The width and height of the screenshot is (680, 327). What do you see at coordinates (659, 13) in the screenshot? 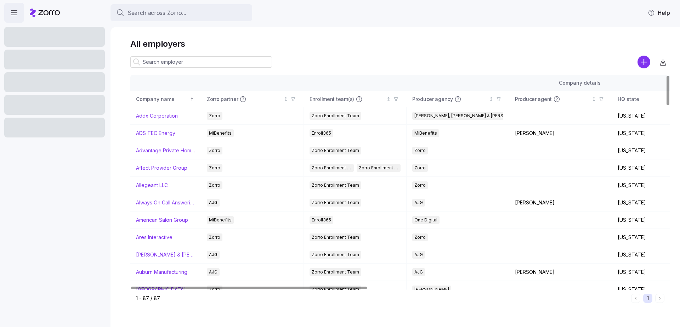
I see `button: Help` at bounding box center [659, 13].